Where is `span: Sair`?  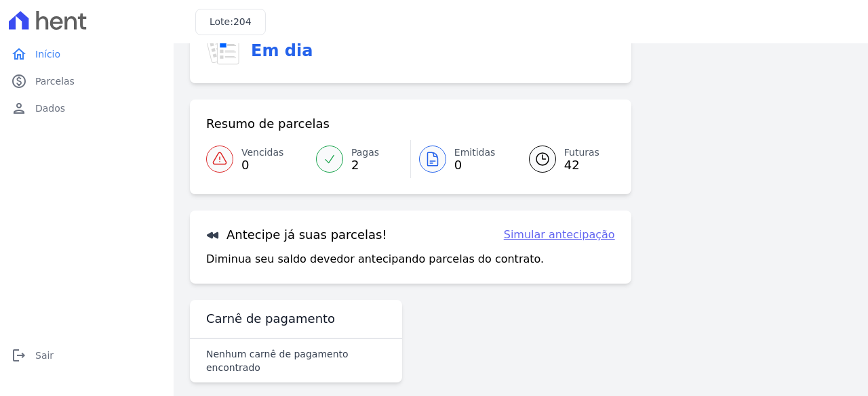 span: Sair is located at coordinates (44, 355).